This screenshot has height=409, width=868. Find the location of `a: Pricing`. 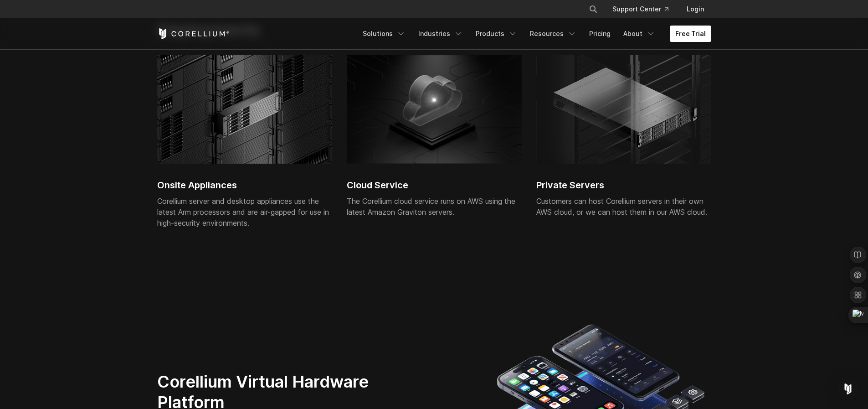

a: Pricing is located at coordinates (599, 34).